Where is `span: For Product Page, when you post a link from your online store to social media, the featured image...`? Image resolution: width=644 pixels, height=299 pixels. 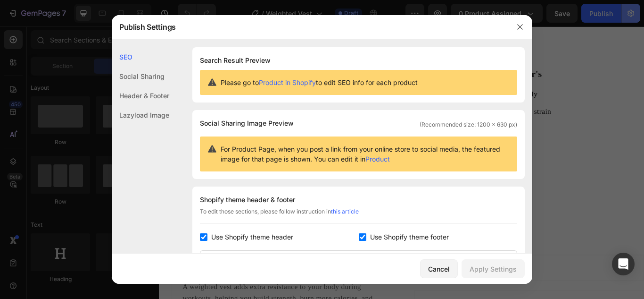
span: For Product Page, when you post a link from your online store to social media, the featured image... is located at coordinates (365, 154).